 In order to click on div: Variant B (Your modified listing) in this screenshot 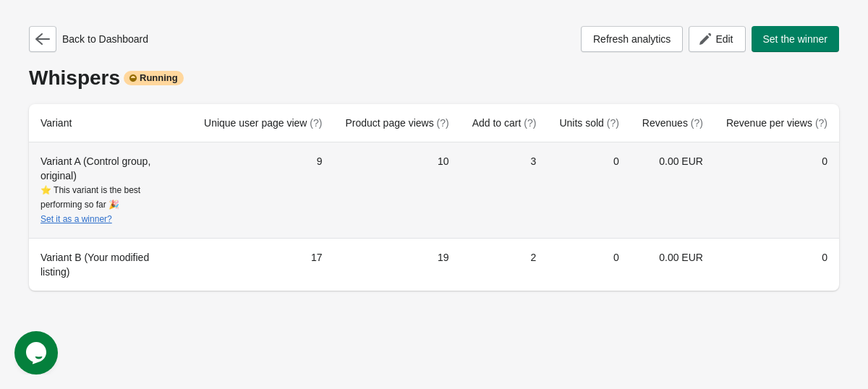, I will do `click(111, 265)`.